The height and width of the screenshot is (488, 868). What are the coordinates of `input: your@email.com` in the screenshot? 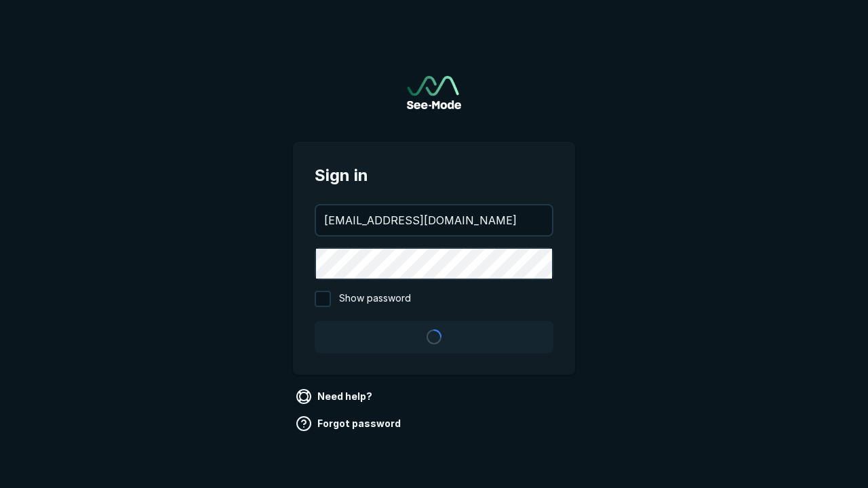 It's located at (434, 220).